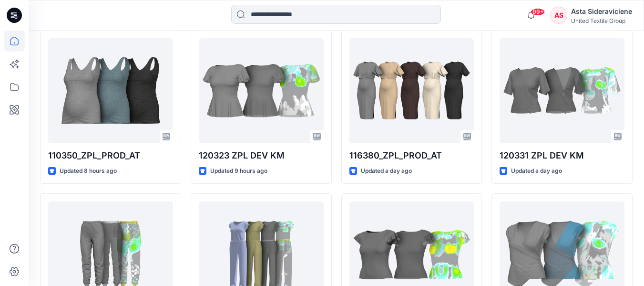 Image resolution: width=644 pixels, height=286 pixels. Describe the element at coordinates (559, 15) in the screenshot. I see `div: AS` at that location.